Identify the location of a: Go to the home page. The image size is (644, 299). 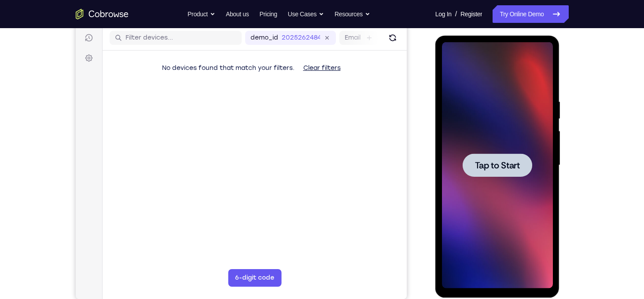
(102, 14).